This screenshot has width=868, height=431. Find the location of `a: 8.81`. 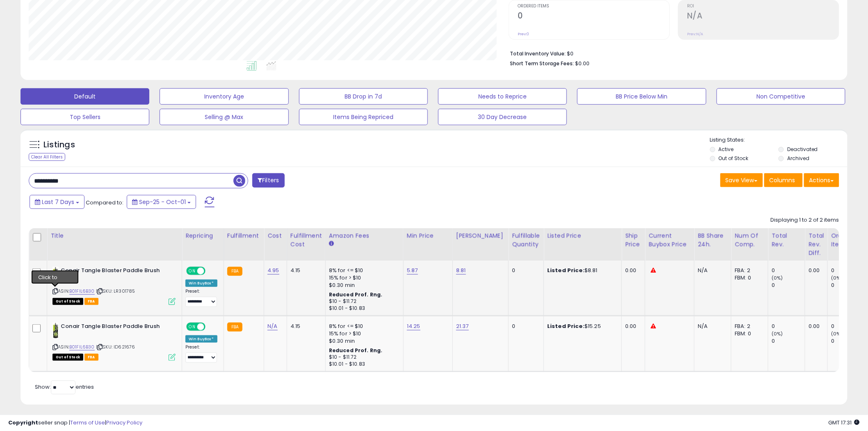

a: 8.81 is located at coordinates (461, 270).